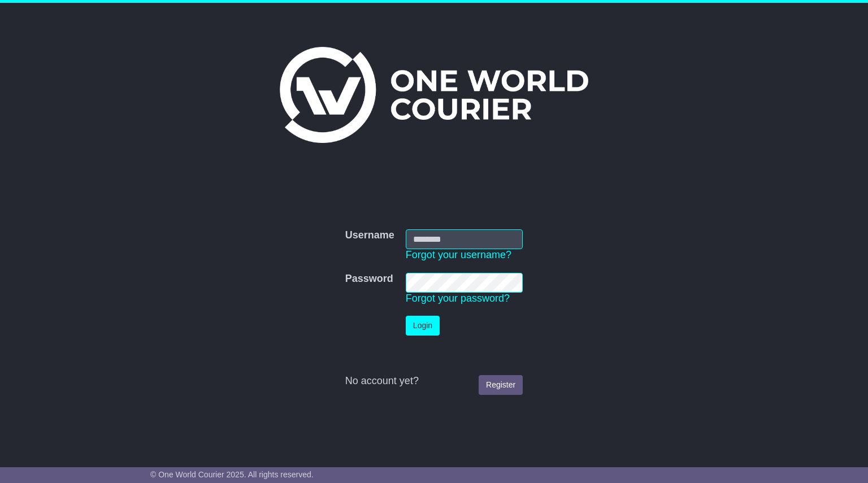  Describe the element at coordinates (434, 95) in the screenshot. I see `img: One World` at that location.